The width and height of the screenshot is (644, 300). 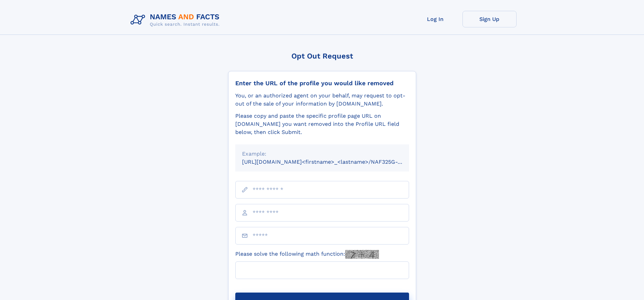 I want to click on a: Sign Up, so click(x=490, y=19).